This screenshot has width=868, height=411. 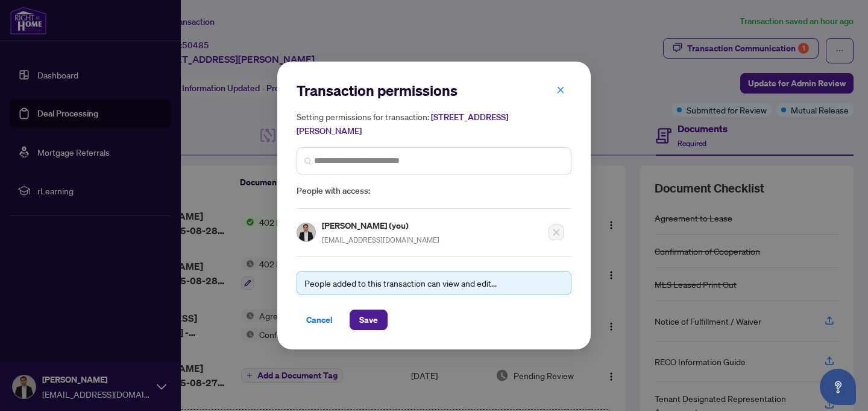 I want to click on h2: Transaction permissions, so click(x=434, y=90).